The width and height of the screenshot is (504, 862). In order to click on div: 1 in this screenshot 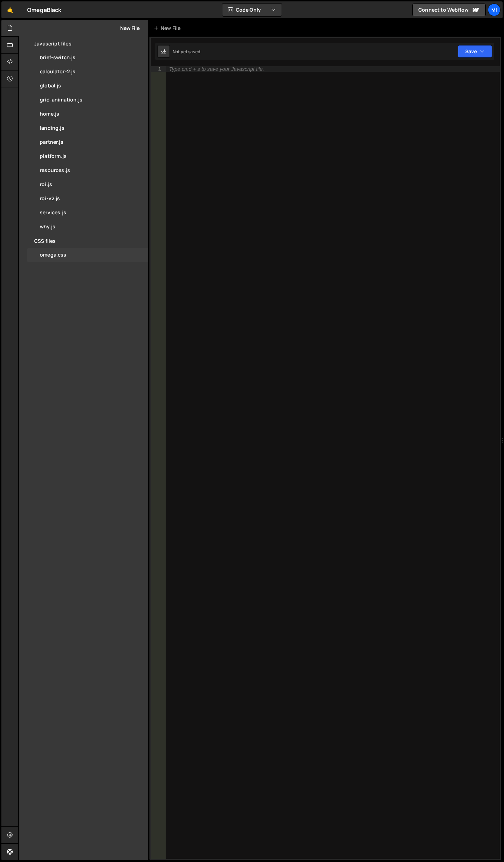, I will do `click(158, 69)`.